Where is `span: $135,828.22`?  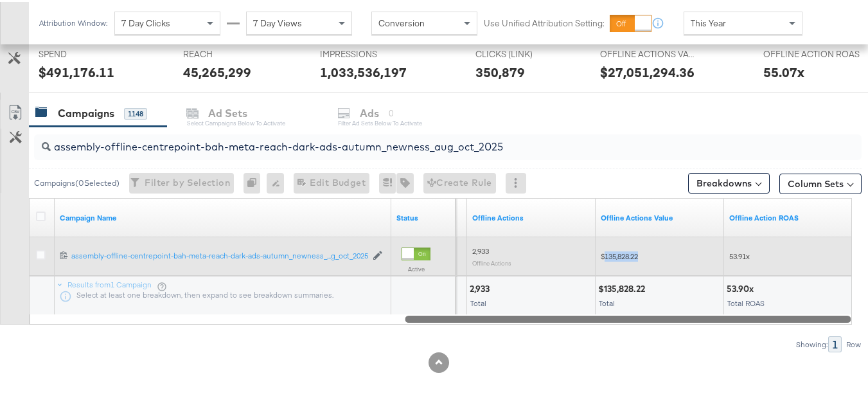
span: $135,828.22 is located at coordinates (619, 254).